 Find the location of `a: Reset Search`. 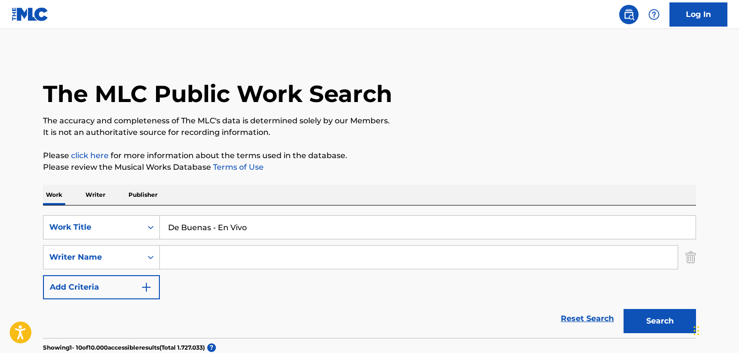

a: Reset Search is located at coordinates (588, 318).